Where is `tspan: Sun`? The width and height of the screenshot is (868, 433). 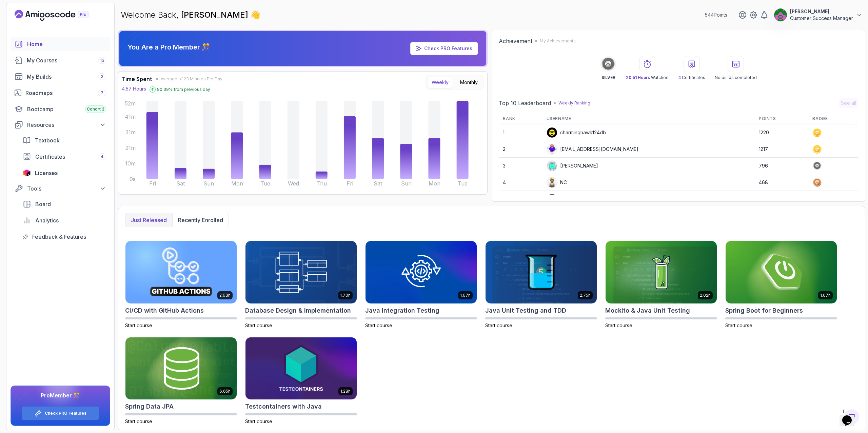
tspan: Sun is located at coordinates (209, 183).